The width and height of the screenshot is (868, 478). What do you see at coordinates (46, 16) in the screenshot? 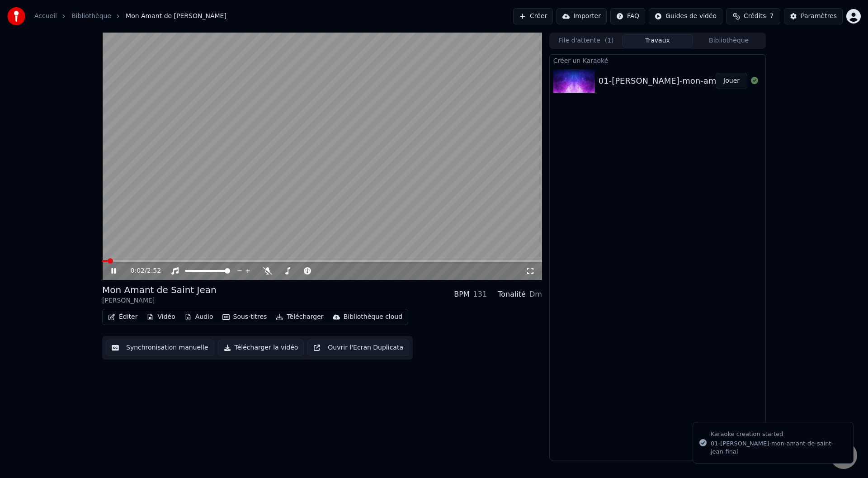
I see `a: Accueil` at bounding box center [46, 16].